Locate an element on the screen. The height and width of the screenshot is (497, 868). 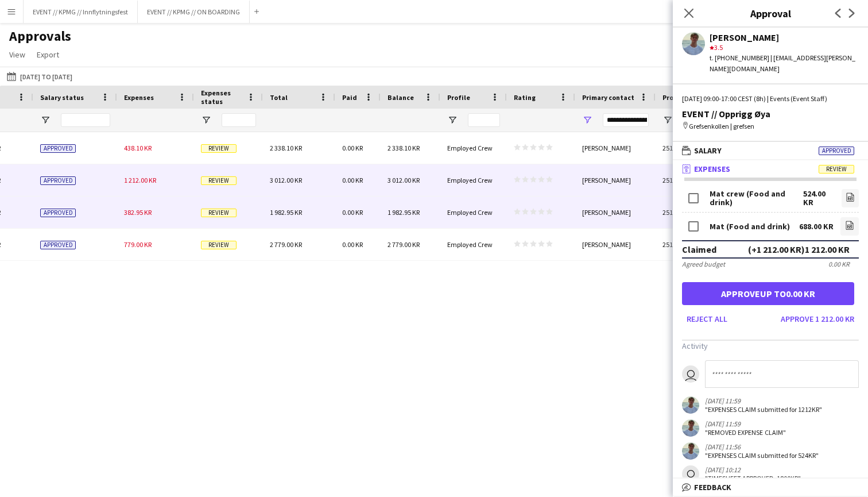
mat-expansion-panel-header: Feedback is located at coordinates (770, 487).